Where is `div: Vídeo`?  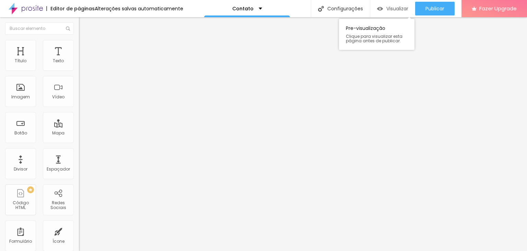
div: Vídeo is located at coordinates (58, 97).